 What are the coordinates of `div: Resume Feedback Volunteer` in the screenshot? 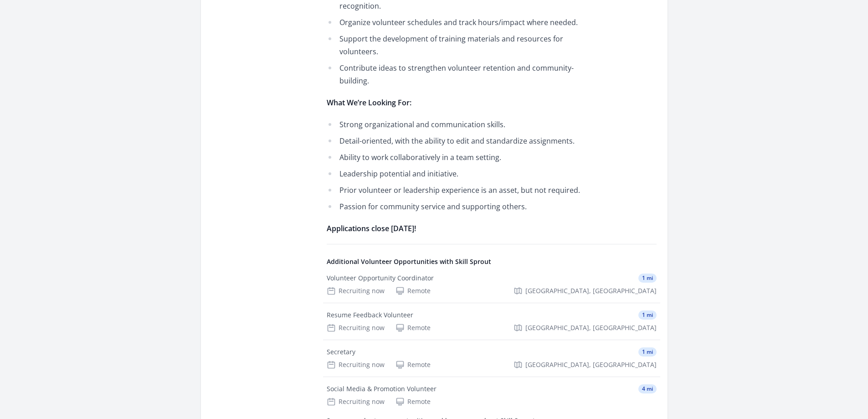 It's located at (370, 315).